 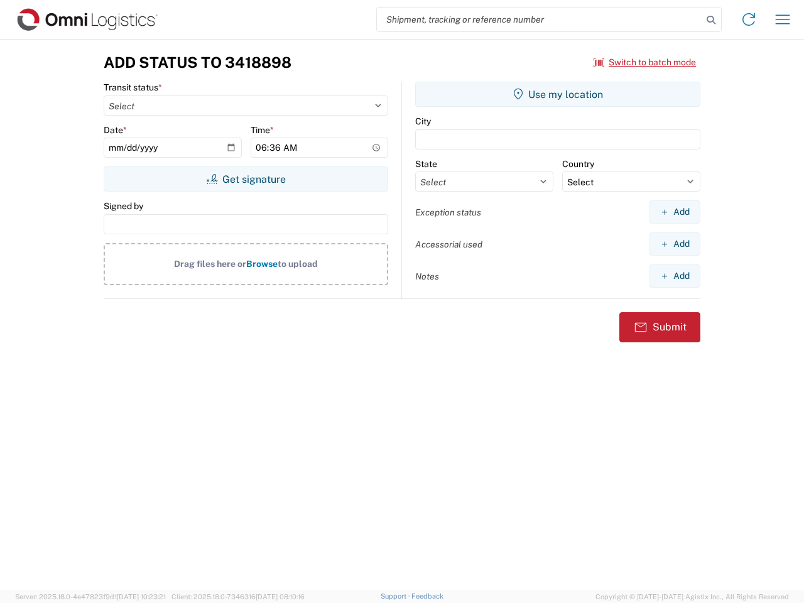 I want to click on button: Switch to batch mode, so click(x=645, y=62).